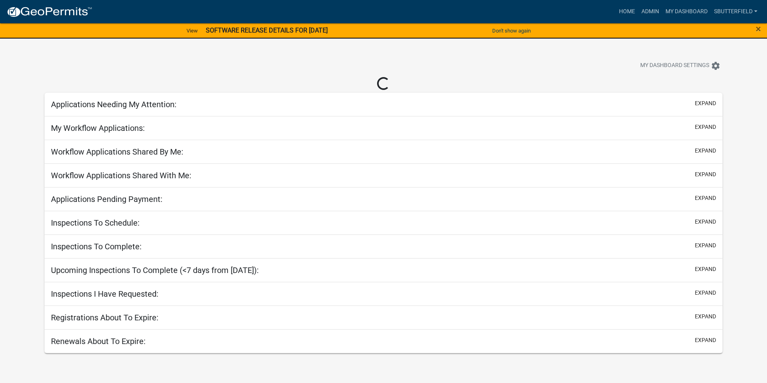 Image resolution: width=767 pixels, height=383 pixels. What do you see at coordinates (627, 12) in the screenshot?
I see `a: Home` at bounding box center [627, 12].